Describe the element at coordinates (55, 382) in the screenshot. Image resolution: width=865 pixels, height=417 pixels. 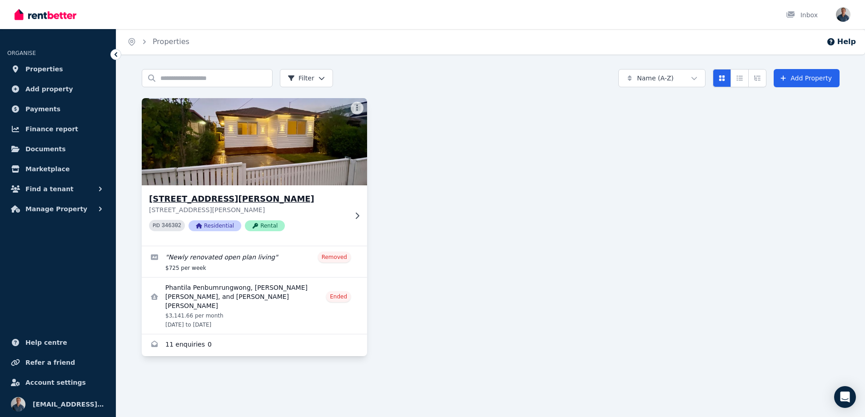
I see `span: Account settings` at that location.